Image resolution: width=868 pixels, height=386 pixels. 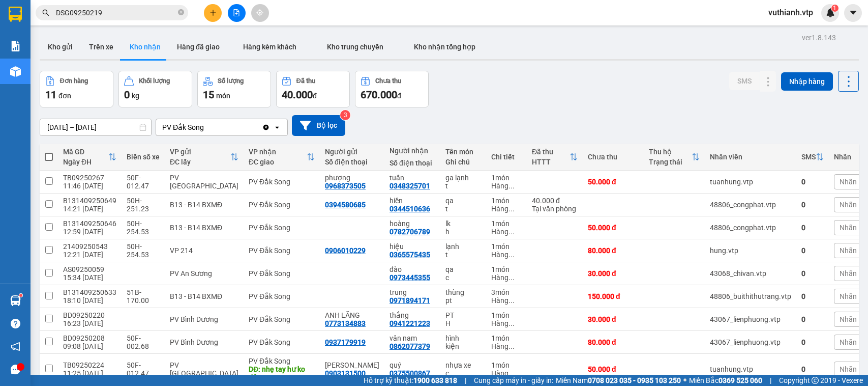 What do you see at coordinates (89, 315) in the screenshot?
I see `div: BD09250220` at bounding box center [89, 315].